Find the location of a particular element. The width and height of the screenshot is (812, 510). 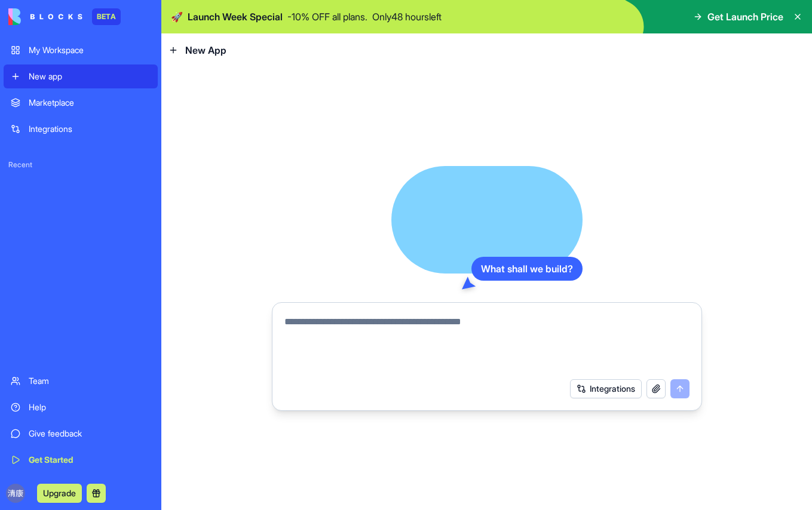

div: Give feedback is located at coordinates (89, 434).